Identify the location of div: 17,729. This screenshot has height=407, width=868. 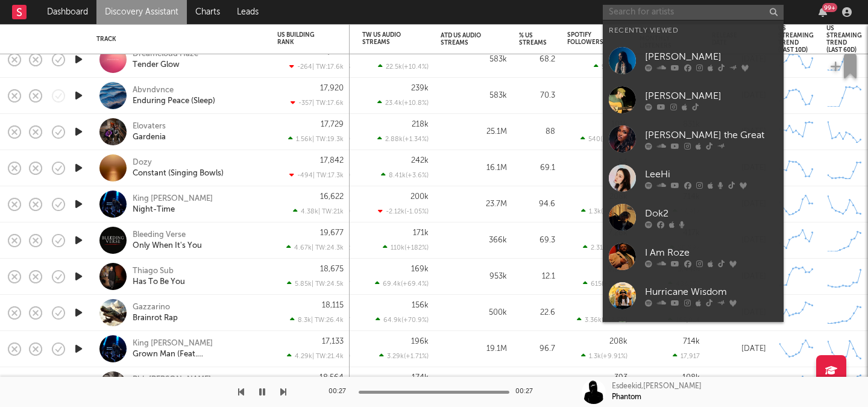
(332, 124).